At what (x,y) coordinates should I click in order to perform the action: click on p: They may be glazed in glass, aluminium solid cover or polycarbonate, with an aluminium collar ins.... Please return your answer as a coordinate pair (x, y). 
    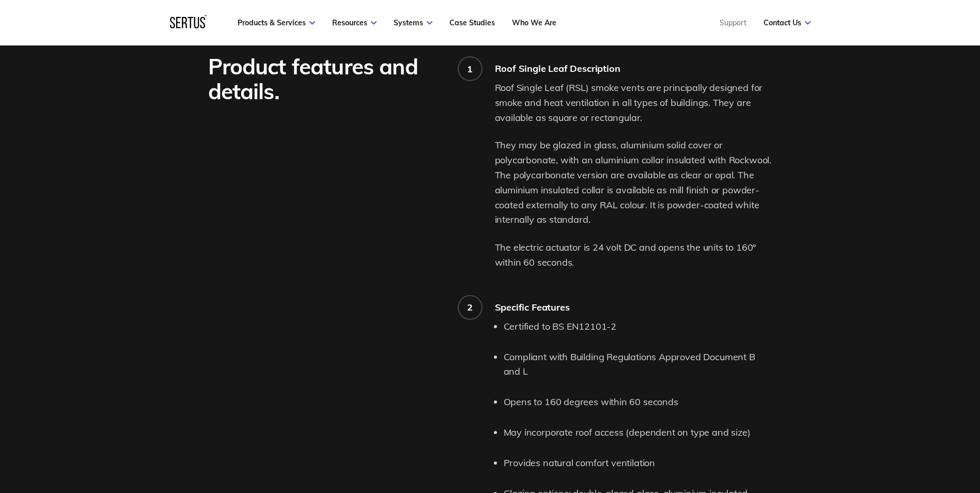
    Looking at the image, I should click on (633, 183).